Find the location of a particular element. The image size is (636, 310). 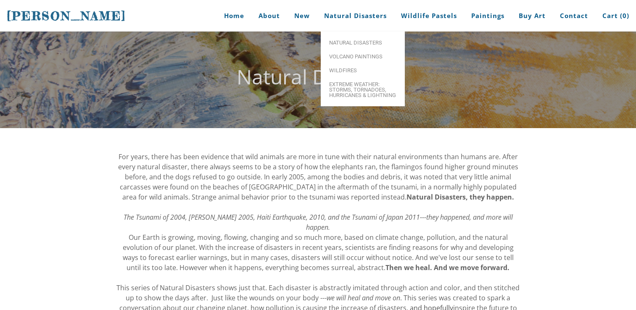

strong: Then we heal. And we move forward. is located at coordinates (447, 268).